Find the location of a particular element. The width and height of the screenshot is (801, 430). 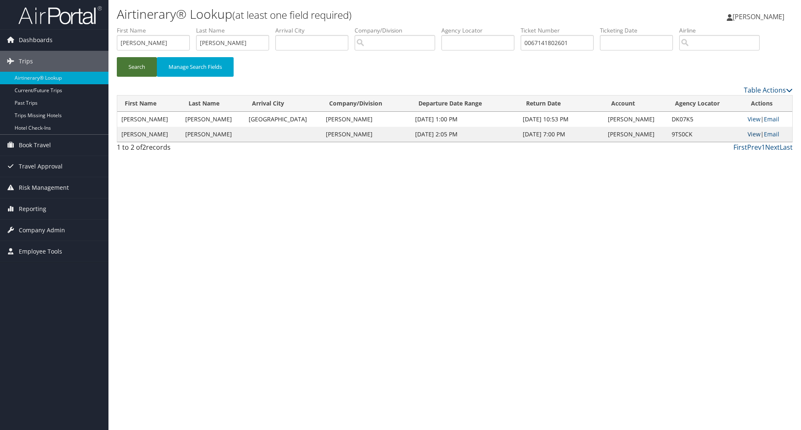

a: Prev is located at coordinates (755, 147).